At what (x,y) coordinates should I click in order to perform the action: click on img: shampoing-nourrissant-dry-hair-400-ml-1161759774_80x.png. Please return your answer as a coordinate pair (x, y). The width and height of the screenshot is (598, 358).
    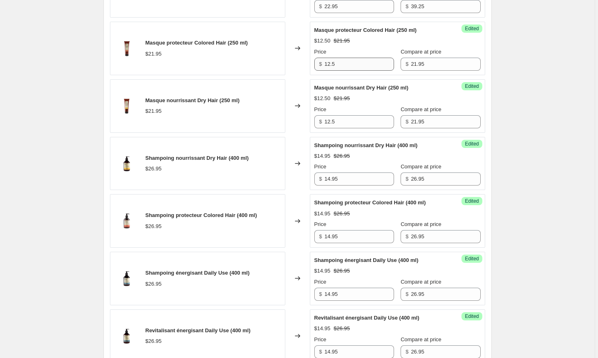
    Looking at the image, I should click on (127, 163).